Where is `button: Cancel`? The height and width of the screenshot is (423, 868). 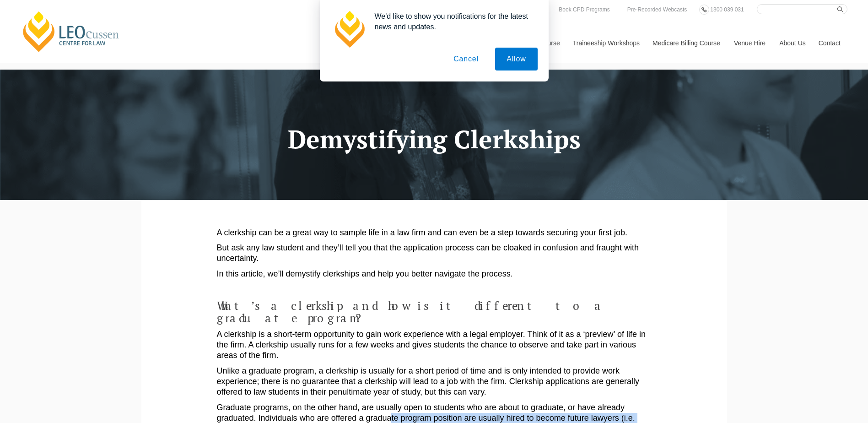 button: Cancel is located at coordinates (466, 59).